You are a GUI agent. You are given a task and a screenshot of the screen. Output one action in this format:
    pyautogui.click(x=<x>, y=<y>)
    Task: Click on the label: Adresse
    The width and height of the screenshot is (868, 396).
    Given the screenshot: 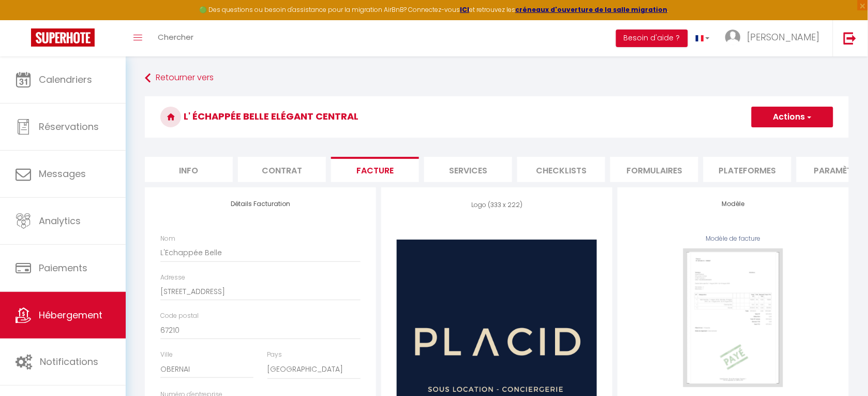 What is the action you would take?
    pyautogui.click(x=173, y=278)
    